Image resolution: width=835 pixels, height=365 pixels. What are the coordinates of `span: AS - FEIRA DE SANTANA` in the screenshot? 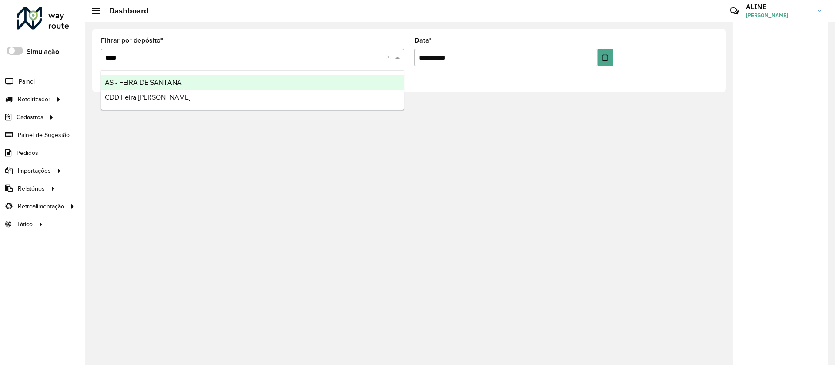 It's located at (143, 82).